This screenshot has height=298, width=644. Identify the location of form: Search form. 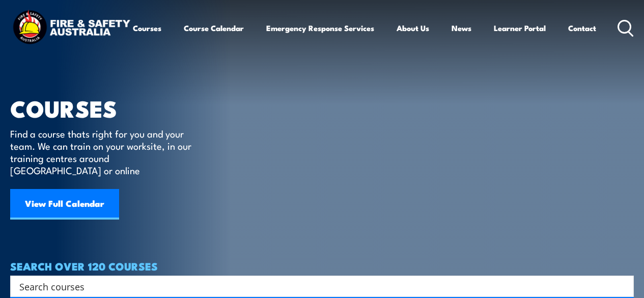
(317, 286).